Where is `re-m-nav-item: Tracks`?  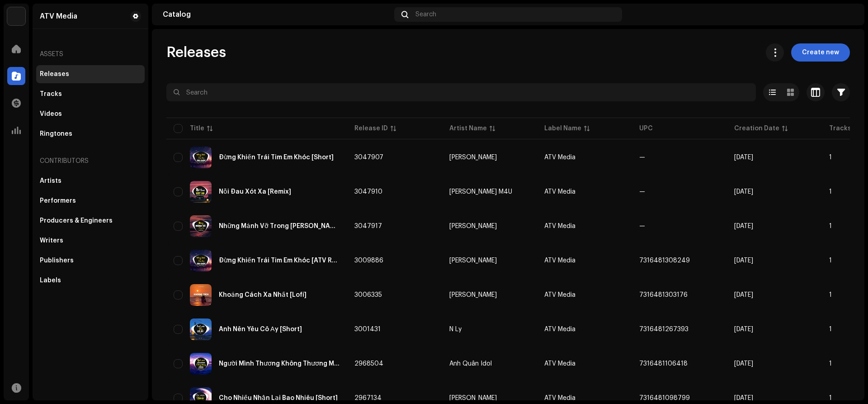
re-m-nav-item: Tracks is located at coordinates (90, 94).